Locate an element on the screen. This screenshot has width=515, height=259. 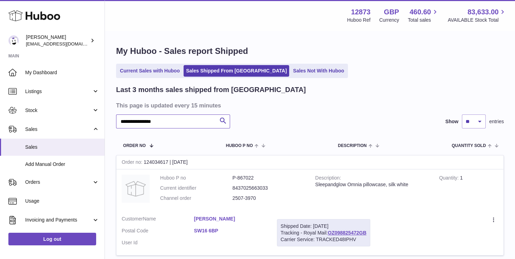
a: 83,633.00 AVAILABLE Stock Total is located at coordinates (477, 15).